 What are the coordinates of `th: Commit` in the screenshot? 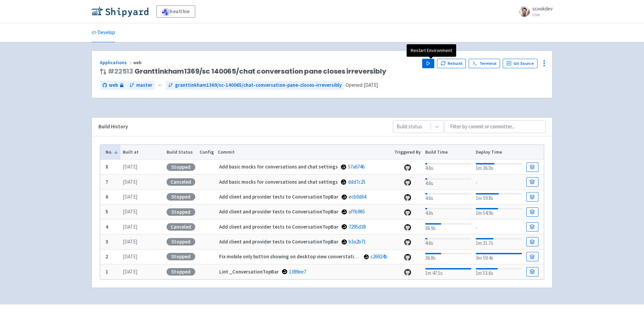 It's located at (304, 152).